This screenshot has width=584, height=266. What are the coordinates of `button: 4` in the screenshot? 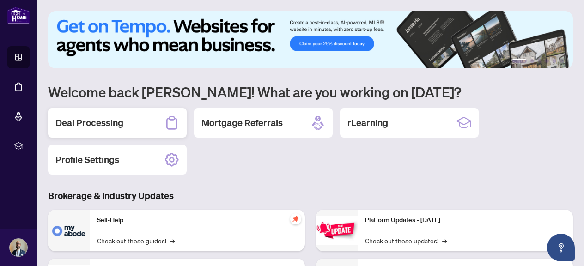 It's located at (547, 61).